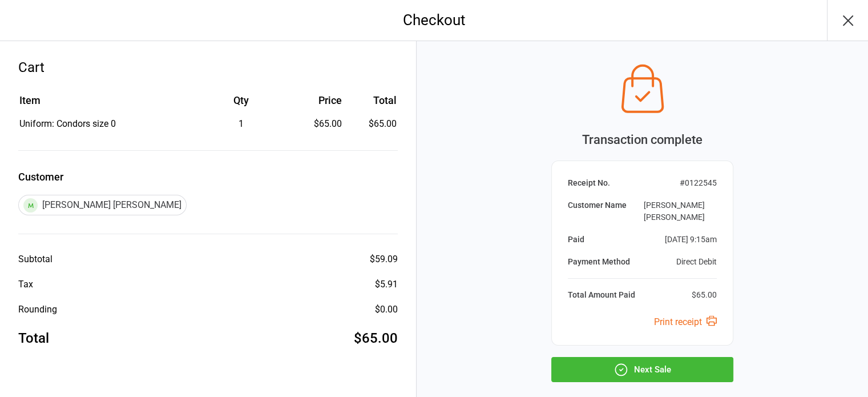 This screenshot has width=868, height=397. What do you see at coordinates (34, 338) in the screenshot?
I see `div: Total` at bounding box center [34, 338].